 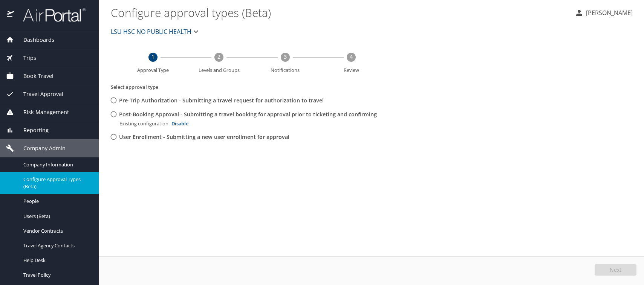 What do you see at coordinates (11, 15) in the screenshot?
I see `img: icon-airportal.png` at bounding box center [11, 15].